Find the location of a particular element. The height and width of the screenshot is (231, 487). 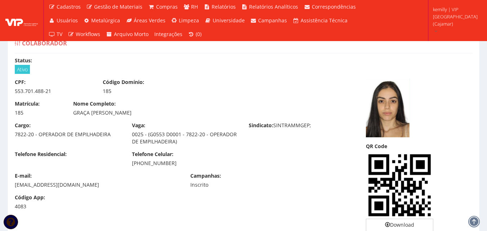

a: Universidade is located at coordinates (224, 21).